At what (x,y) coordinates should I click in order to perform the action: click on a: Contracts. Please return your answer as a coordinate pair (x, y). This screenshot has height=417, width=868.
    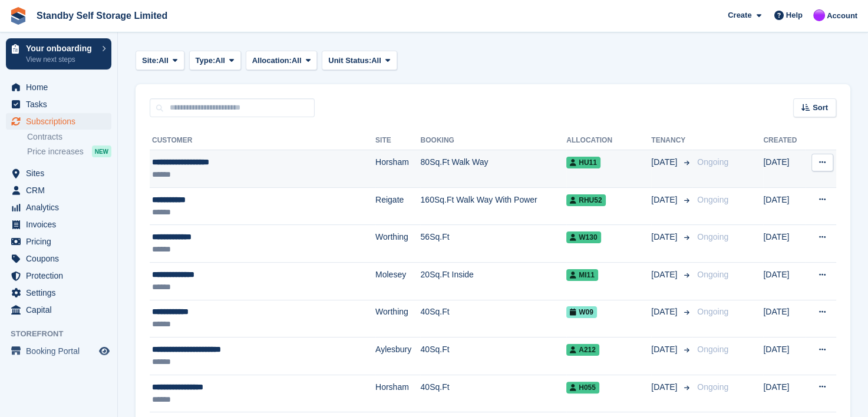
    Looking at the image, I should click on (69, 137).